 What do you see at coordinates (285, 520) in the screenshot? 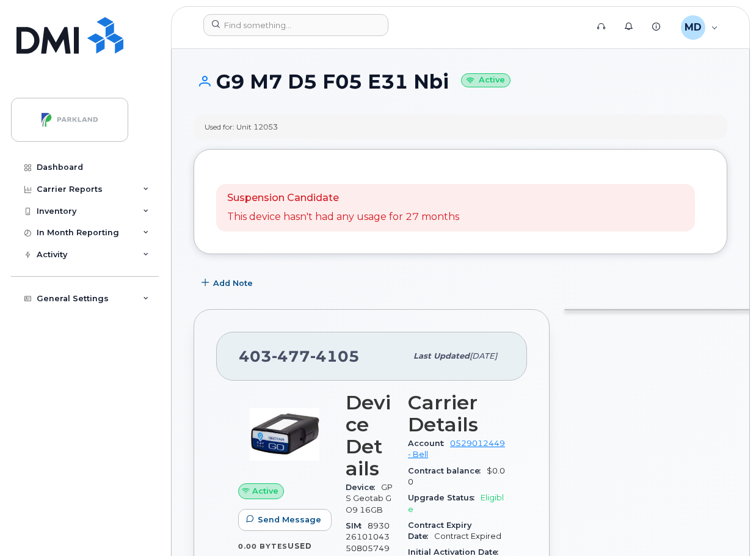
I see `button: Send Message` at bounding box center [285, 520].